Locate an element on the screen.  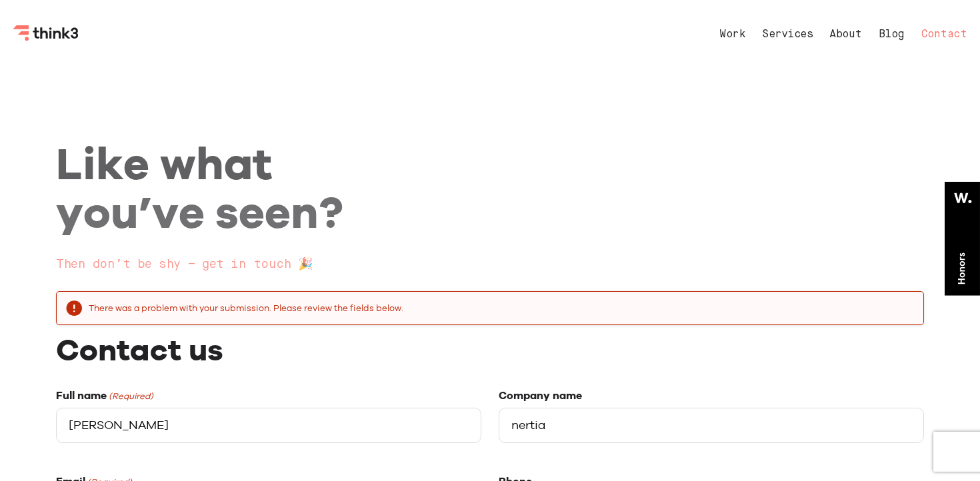
a: Contact is located at coordinates (944, 35).